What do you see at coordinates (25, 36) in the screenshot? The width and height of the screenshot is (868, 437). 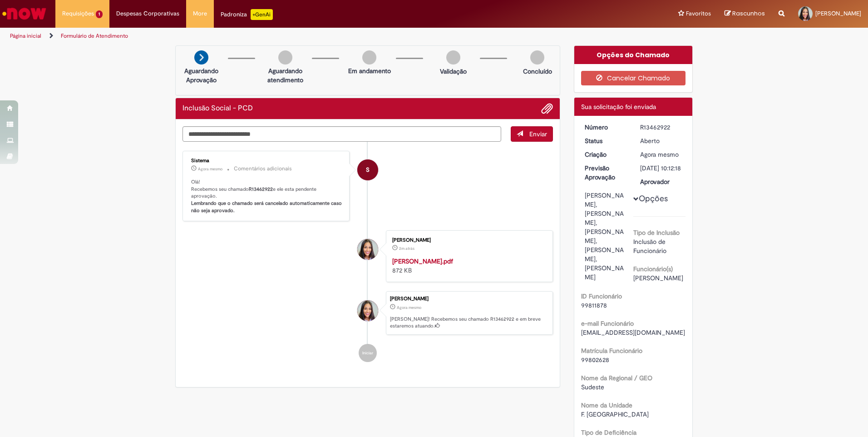 I see `a: Página inicial` at bounding box center [25, 36].